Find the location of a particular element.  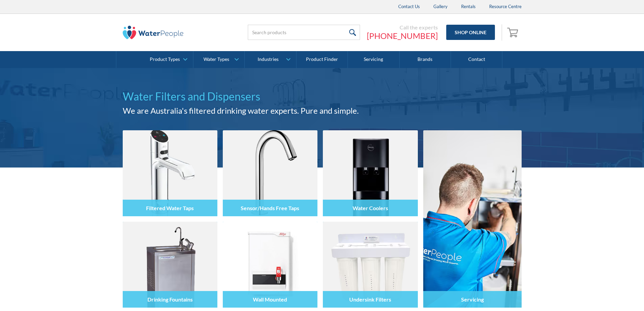

h4: Undersink Filters is located at coordinates (370, 300).